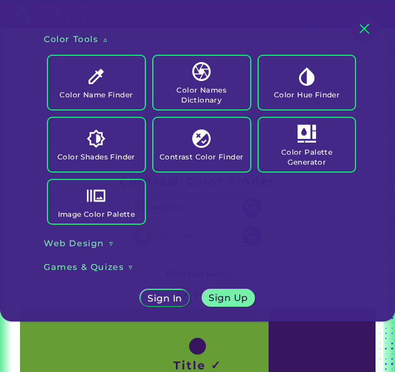 The image size is (395, 372). I want to click on a: Sign Up, so click(228, 298).